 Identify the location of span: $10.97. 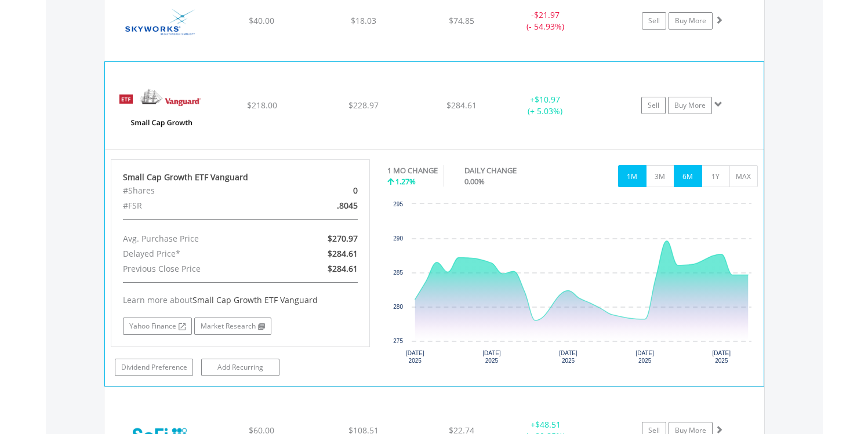
(548, 99).